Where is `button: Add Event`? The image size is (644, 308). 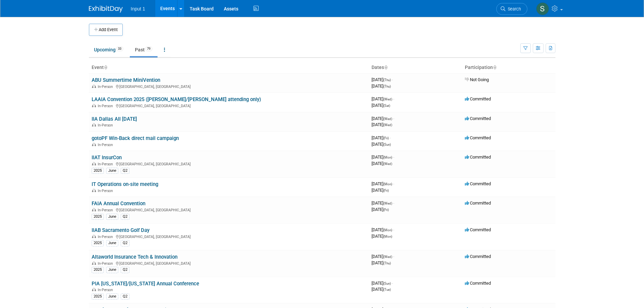
button: Add Event is located at coordinates (106, 30).